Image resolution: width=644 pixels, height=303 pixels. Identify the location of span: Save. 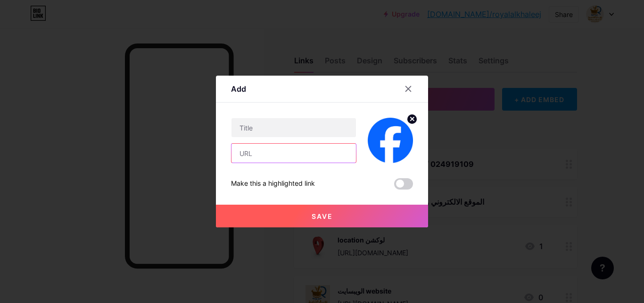
(322, 216).